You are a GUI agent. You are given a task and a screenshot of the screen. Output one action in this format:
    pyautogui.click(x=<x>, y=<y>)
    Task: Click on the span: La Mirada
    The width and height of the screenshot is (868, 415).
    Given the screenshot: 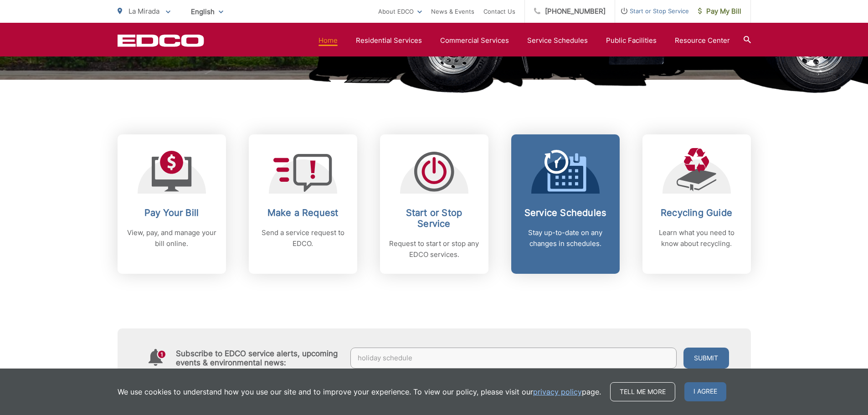 What is the action you would take?
    pyautogui.click(x=144, y=11)
    